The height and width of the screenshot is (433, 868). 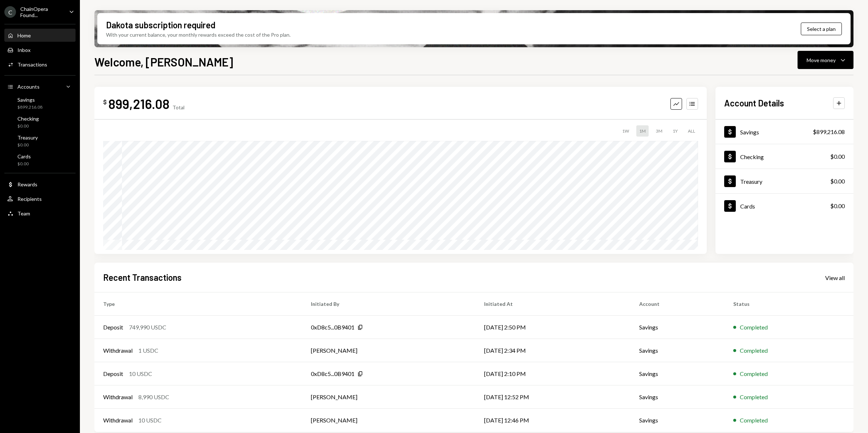 I want to click on div: 1 USDC, so click(x=148, y=351).